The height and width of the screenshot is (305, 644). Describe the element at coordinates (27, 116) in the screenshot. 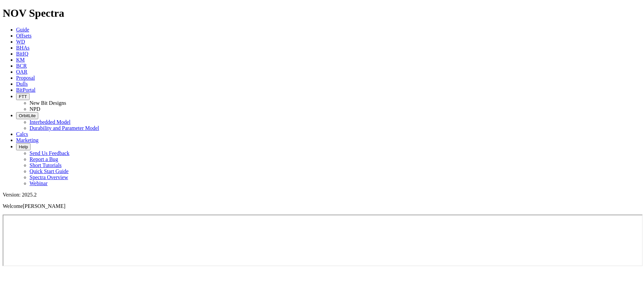

I see `span: OrbitLite` at that location.